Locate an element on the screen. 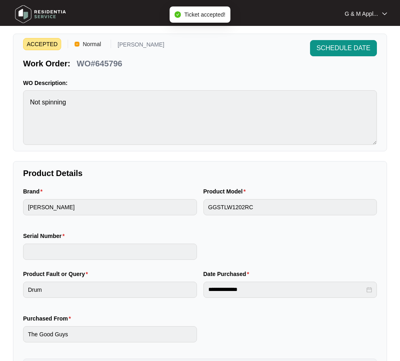  img: dropdown arrow is located at coordinates (384, 14).